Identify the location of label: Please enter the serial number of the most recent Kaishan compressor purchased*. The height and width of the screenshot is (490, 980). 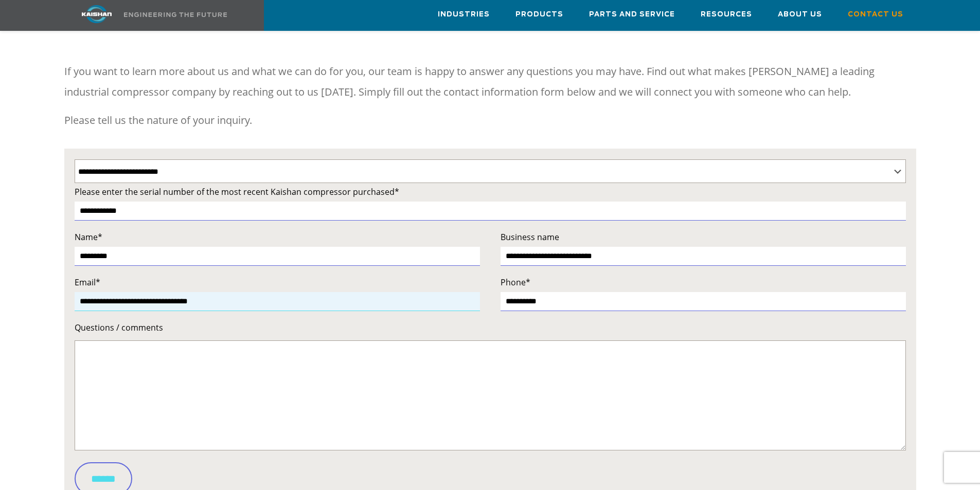
(490, 192).